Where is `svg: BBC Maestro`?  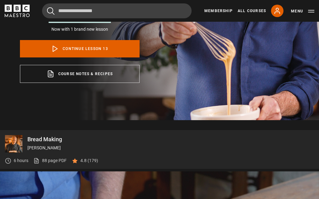 svg: BBC Maestro is located at coordinates (17, 11).